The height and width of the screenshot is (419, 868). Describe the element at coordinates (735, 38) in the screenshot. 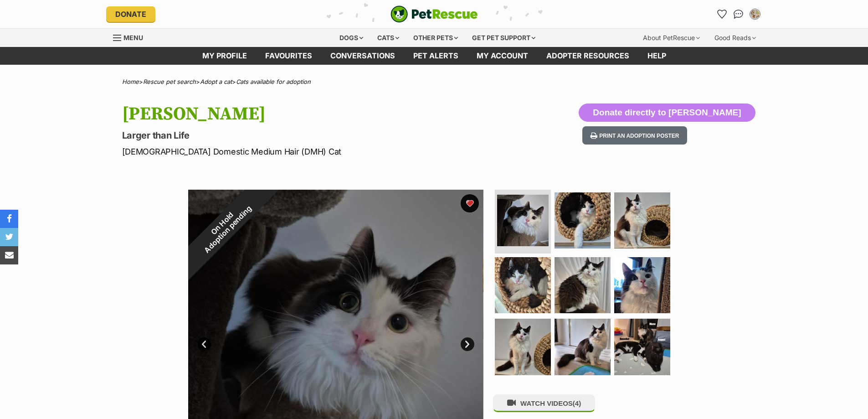

I see `div: Good Reads` at that location.